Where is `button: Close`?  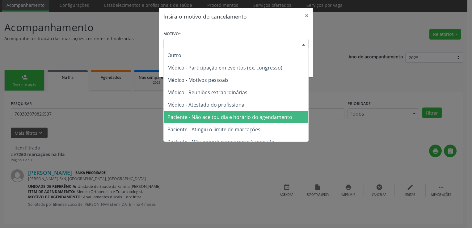 button: Close is located at coordinates (307, 15).